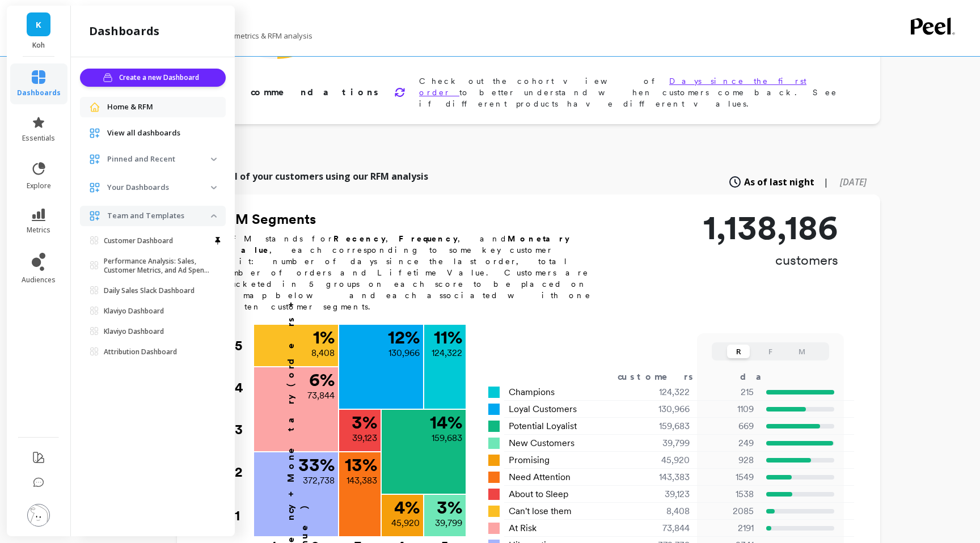 The height and width of the screenshot is (543, 980). What do you see at coordinates (39, 25) in the screenshot?
I see `span: K` at bounding box center [39, 25].